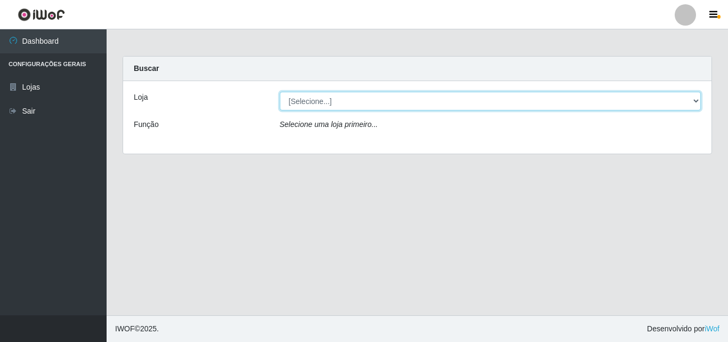  What do you see at coordinates (137, 328) in the screenshot?
I see `span: © 2025 .` at bounding box center [137, 328].